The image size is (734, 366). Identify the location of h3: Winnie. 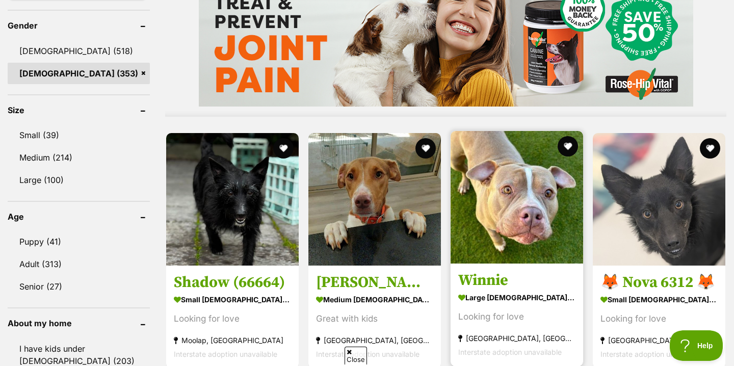
(517, 281).